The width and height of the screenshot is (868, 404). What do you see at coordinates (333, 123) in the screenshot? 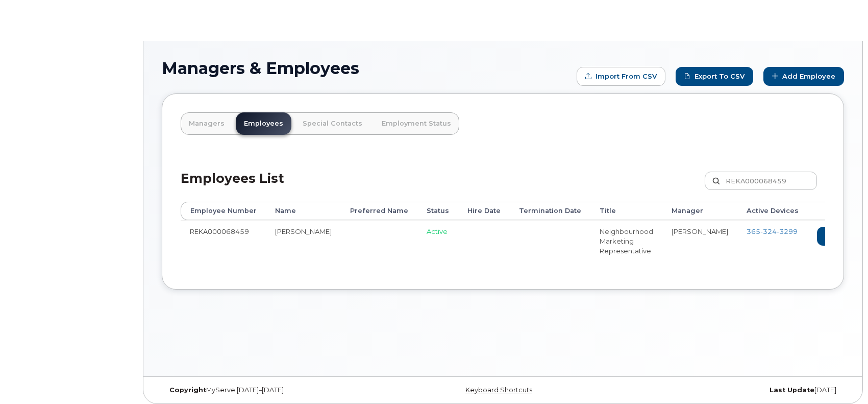
I see `a: Special Contacts` at bounding box center [333, 123].